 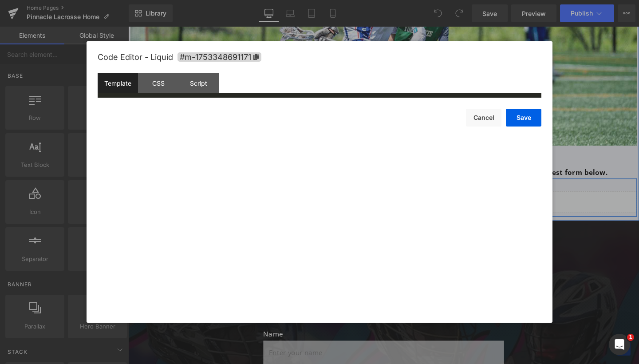 I want to click on h2: REQUEST INFORMATION ON, so click(x=269, y=249).